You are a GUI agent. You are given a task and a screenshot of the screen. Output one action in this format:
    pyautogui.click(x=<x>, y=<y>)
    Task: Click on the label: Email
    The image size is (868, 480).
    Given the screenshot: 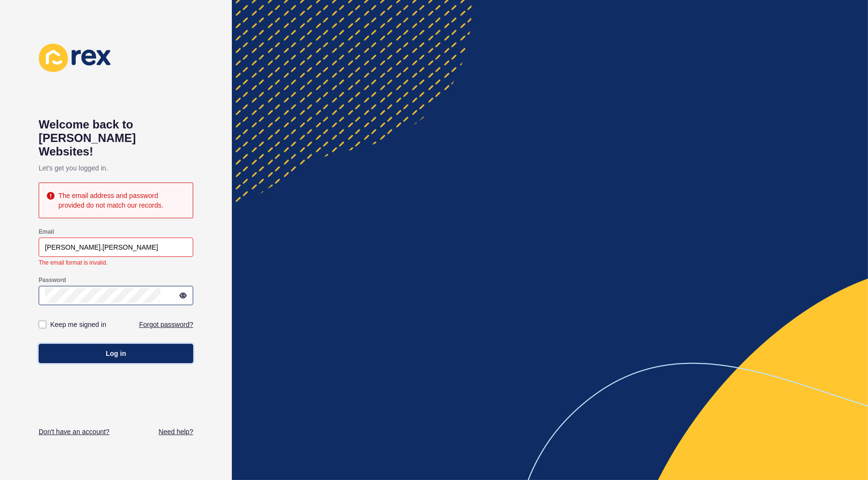 What is the action you would take?
    pyautogui.click(x=46, y=232)
    